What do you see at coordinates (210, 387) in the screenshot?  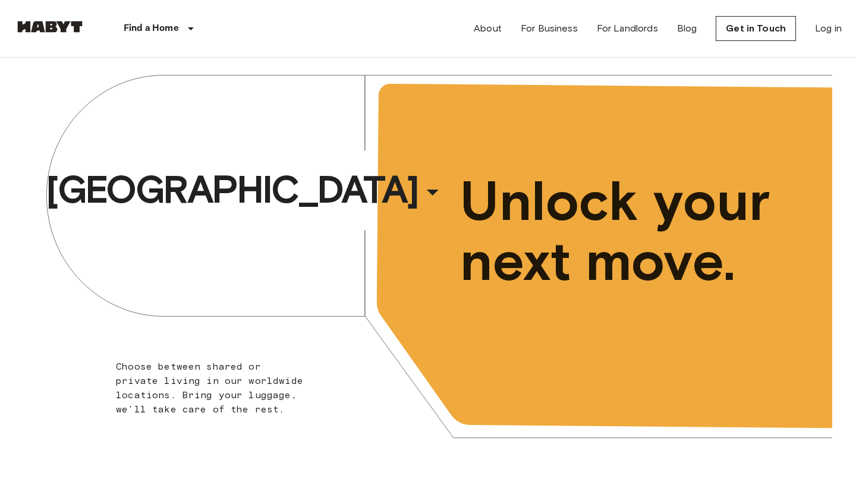 I see `span: Choose between shared or private living in our worldwide locations. Bring your luggage, we'll tak...` at bounding box center [210, 387].